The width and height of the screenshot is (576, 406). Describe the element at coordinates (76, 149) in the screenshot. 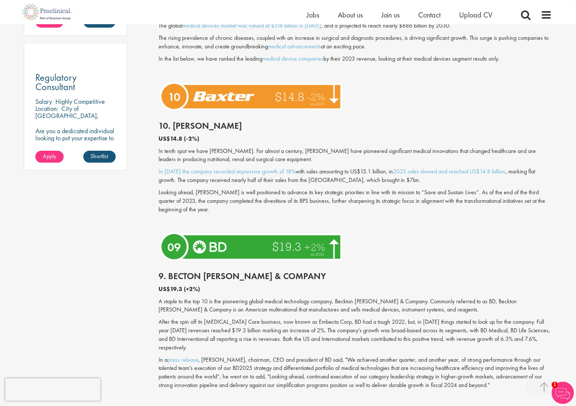

I see `p: Are you a dedicated individual looking to put your expertise to work fully flexibly in a remote p...` at that location.